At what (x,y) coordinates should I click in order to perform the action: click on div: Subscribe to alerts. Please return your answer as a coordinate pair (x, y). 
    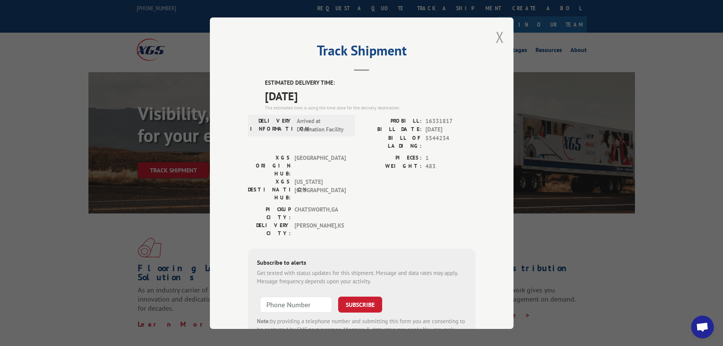
    Looking at the image, I should click on (362, 263).